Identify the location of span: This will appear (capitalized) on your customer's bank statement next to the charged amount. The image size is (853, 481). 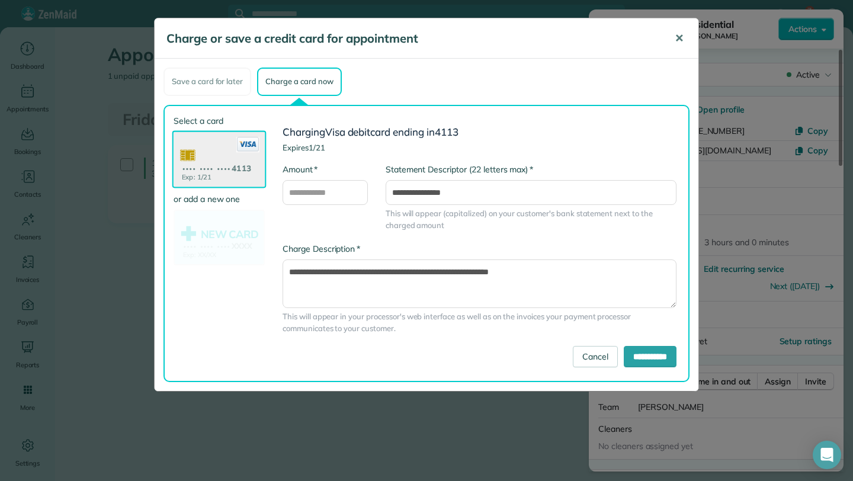
(531, 219).